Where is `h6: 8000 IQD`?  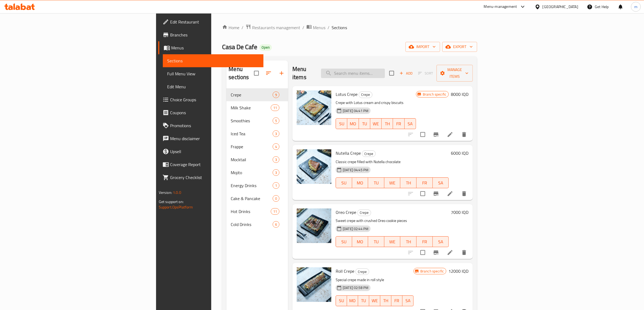
h6: 8000 IQD is located at coordinates (460, 94).